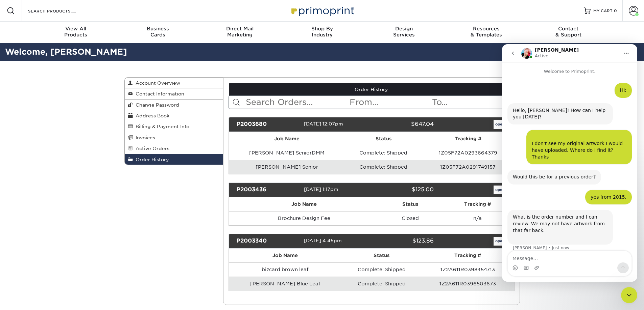  Describe the element at coordinates (161, 126) in the screenshot. I see `span: Billing & Payment Info` at that location.